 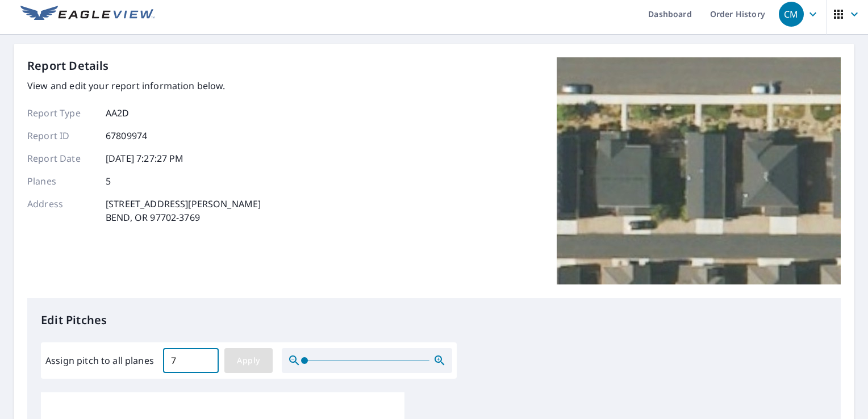 What do you see at coordinates (99, 361) in the screenshot?
I see `label: Assign pitch to all planes` at bounding box center [99, 361].